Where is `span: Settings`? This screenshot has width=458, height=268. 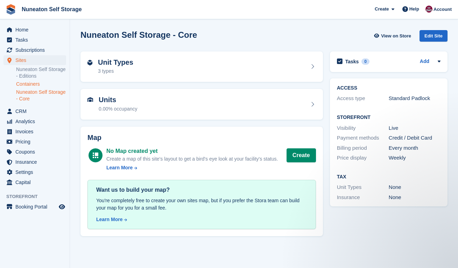 span: Settings is located at coordinates (36, 172).